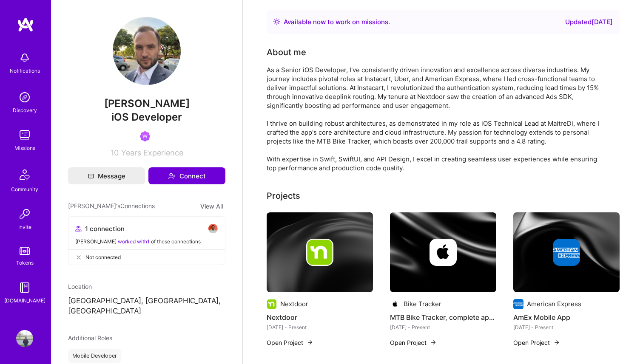  Describe the element at coordinates (152, 152) in the screenshot. I see `span: Years Experience` at that location.